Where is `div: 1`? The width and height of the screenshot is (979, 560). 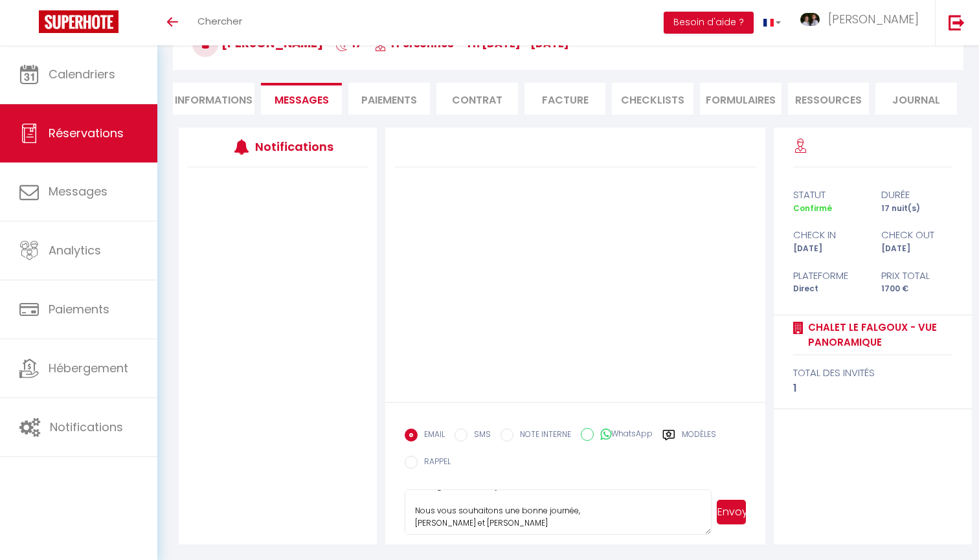 div: 1 is located at coordinates (872, 388).